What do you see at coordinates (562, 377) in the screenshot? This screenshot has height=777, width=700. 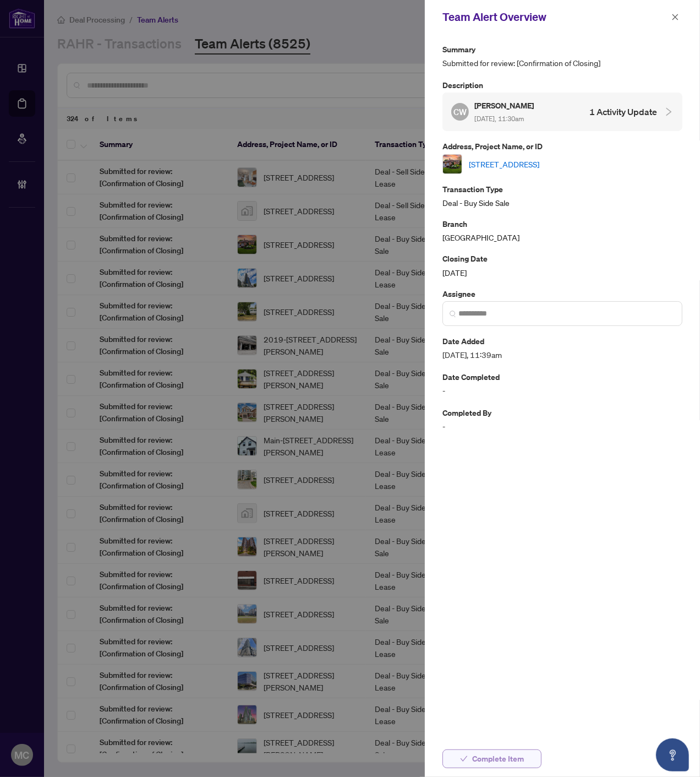 I see `p: Date Completed` at bounding box center [562, 377].